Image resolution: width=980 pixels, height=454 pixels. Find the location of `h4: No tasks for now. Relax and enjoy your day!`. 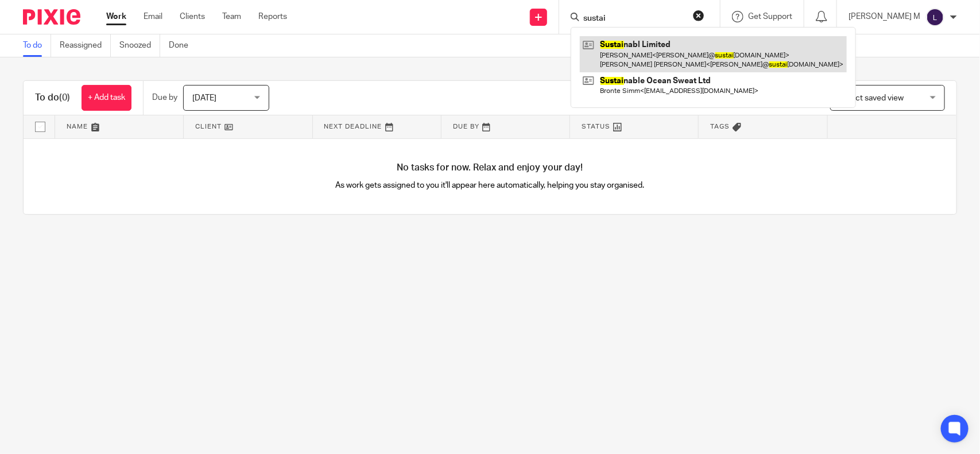

h4: No tasks for now. Relax and enjoy your day! is located at coordinates (490, 168).